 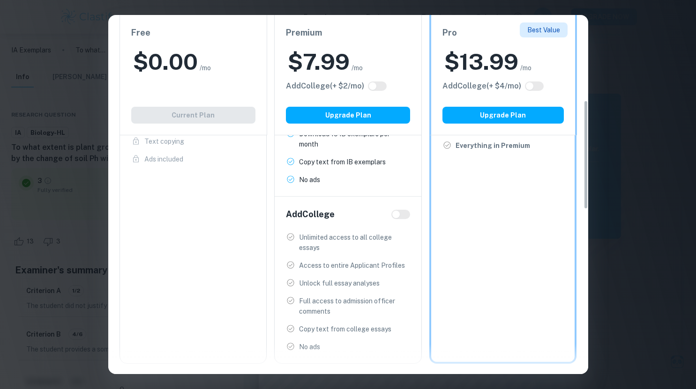 I want to click on p: Access to entire Applicant Profiles, so click(x=352, y=266).